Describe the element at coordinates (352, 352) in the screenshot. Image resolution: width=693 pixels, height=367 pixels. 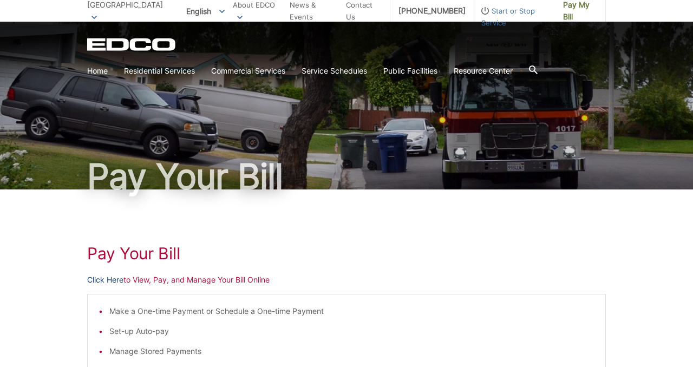
I see `li: Manage Stored Payments` at that location.